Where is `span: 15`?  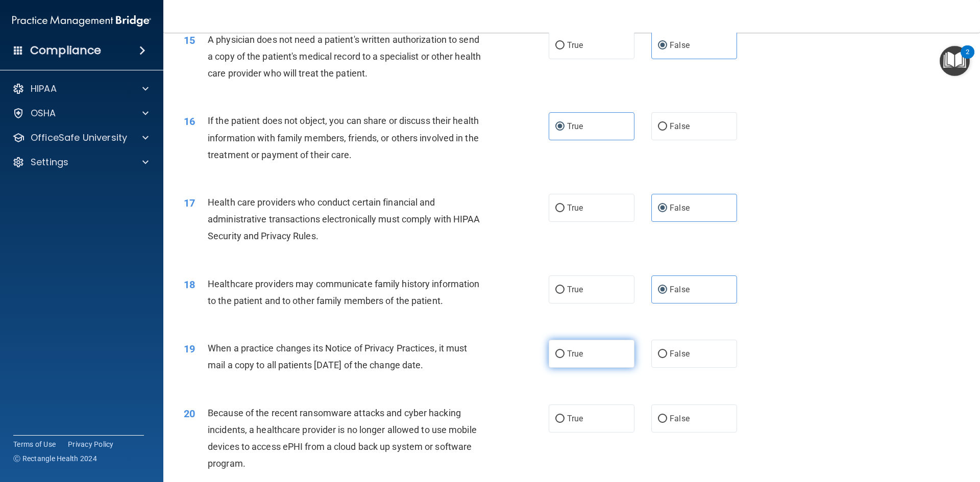
span: 15 is located at coordinates (190, 40).